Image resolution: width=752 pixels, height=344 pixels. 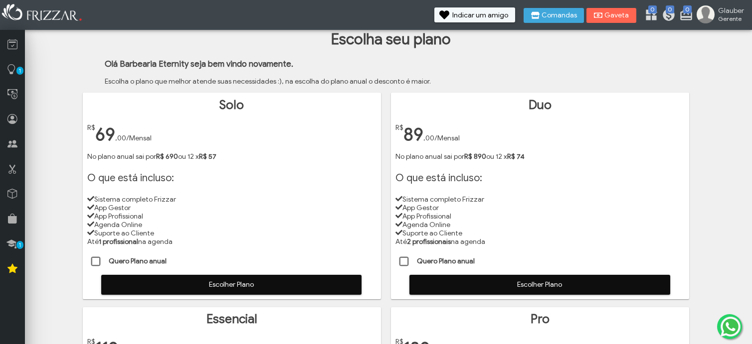 I want to click on h3: Olá Barbearia Eternity seja bem vindo novamente., so click(x=427, y=64).